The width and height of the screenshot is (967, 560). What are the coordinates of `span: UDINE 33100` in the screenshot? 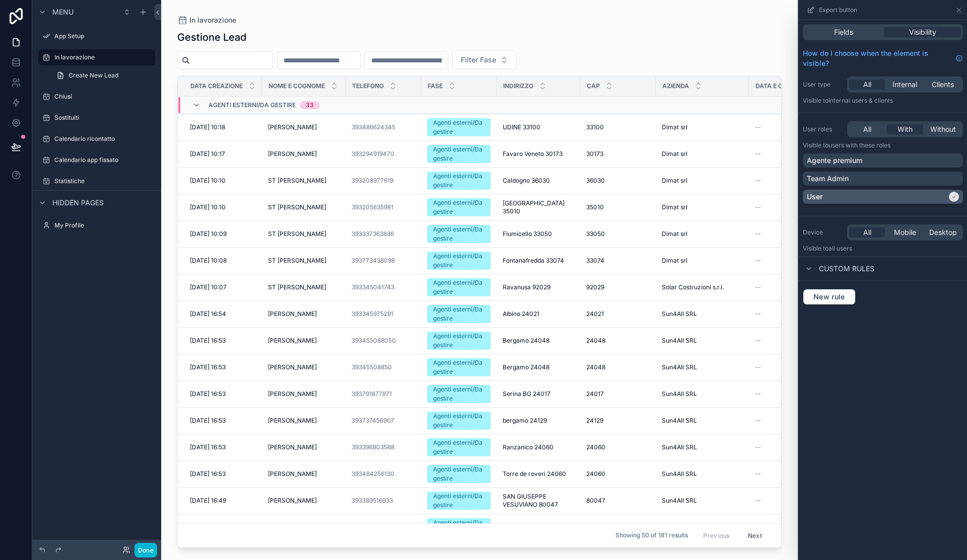 It's located at (521, 127).